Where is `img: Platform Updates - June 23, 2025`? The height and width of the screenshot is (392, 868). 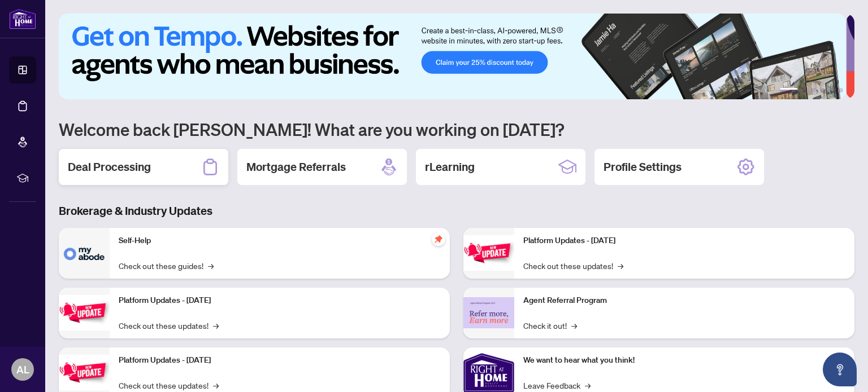
img: Platform Updates - June 23, 2025 is located at coordinates (489, 253).